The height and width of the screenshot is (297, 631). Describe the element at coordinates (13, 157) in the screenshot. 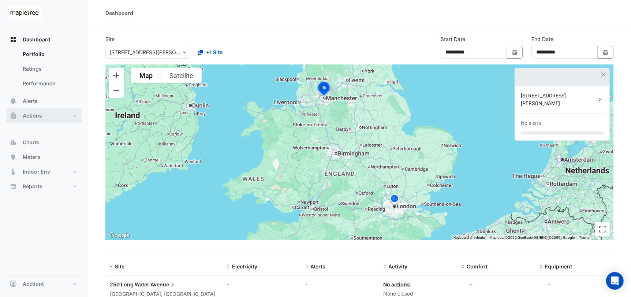

I see `app-icon: Meters` at that location.